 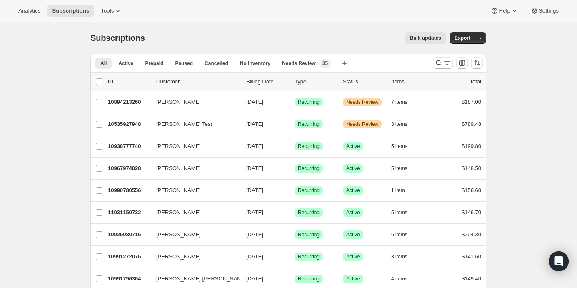 I want to click on div: Type, so click(x=315, y=82).